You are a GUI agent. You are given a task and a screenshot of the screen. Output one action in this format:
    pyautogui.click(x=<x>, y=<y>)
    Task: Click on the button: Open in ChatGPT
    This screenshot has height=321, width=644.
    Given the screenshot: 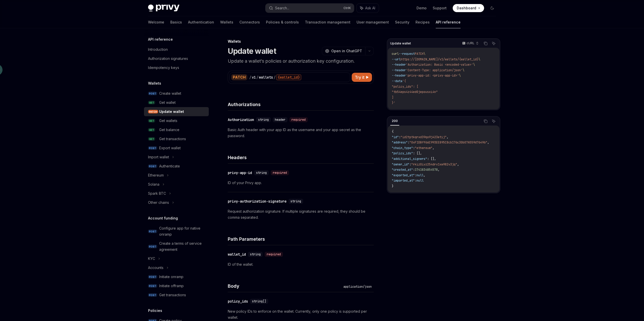 What is the action you would take?
    pyautogui.click(x=343, y=51)
    